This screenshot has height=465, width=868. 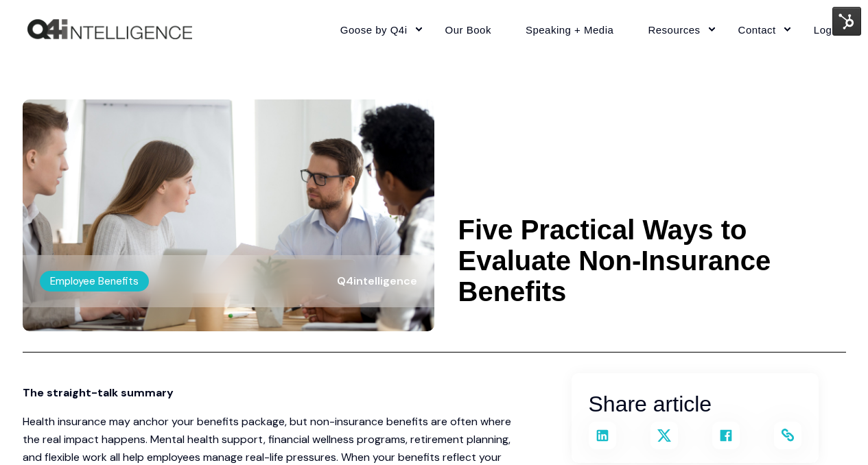 What do you see at coordinates (98, 392) in the screenshot?
I see `span: The straight-talk summary` at bounding box center [98, 392].